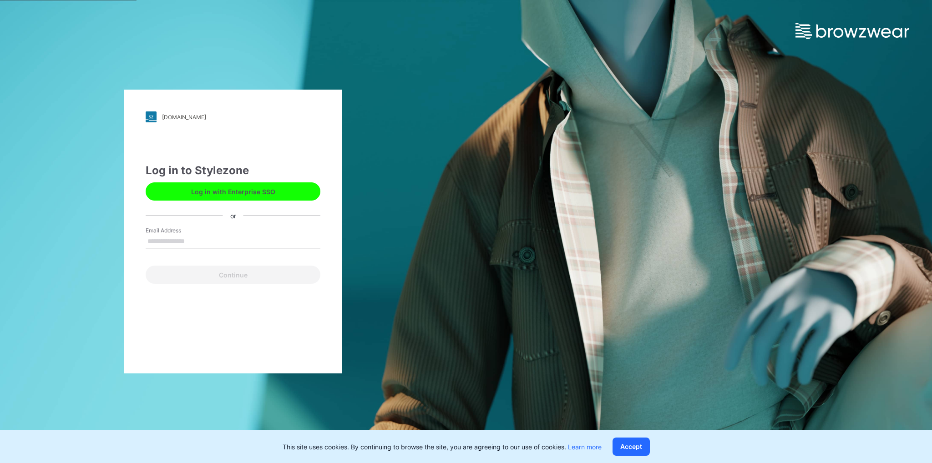 Image resolution: width=932 pixels, height=463 pixels. Describe the element at coordinates (852, 31) in the screenshot. I see `img: browzwear-logo.e42bd6dac1945053ebaf764b6aa21510.svg` at that location.